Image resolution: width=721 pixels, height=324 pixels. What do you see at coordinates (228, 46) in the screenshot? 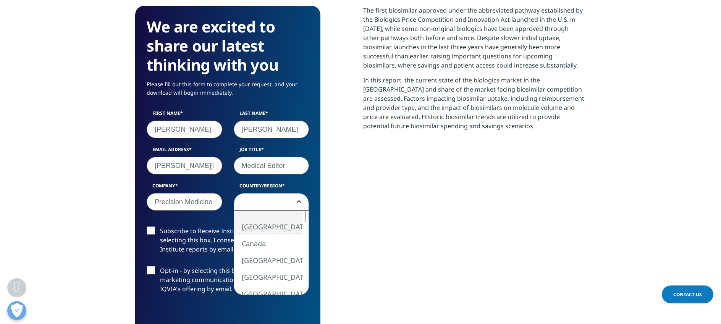
I see `h3: We are excited to share our latest thinking with you` at bounding box center [228, 46].